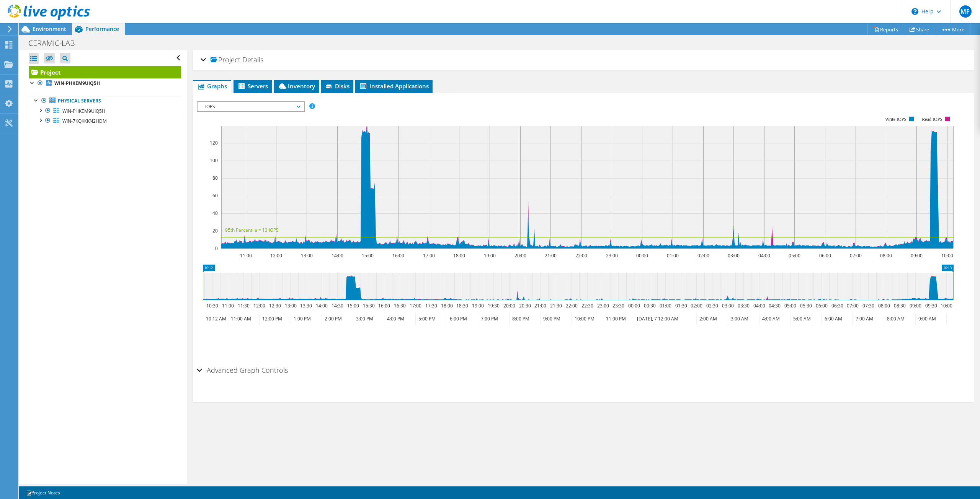 This screenshot has height=499, width=980. Describe the element at coordinates (322, 306) in the screenshot. I see `text: 14:00` at that location.